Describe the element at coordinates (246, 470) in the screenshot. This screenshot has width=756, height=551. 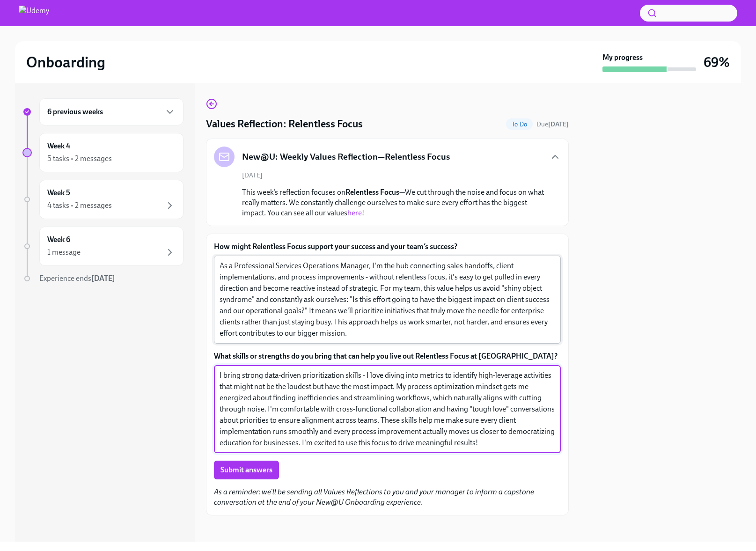
I see `button: Submit answers` at that location.